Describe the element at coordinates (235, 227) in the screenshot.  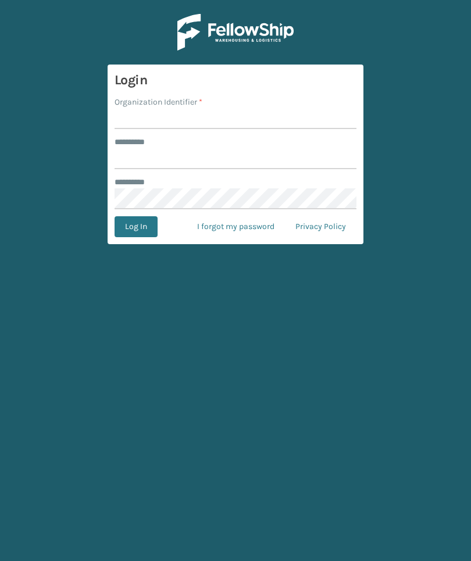
I see `a: I forgot my password` at that location.